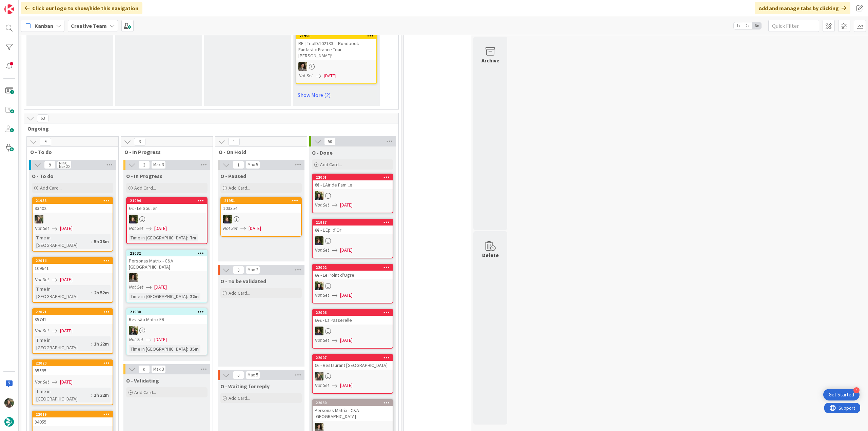  What do you see at coordinates (353, 227) in the screenshot?
I see `div: 21987€€ - L'Epi d'Or` at bounding box center [353, 227].